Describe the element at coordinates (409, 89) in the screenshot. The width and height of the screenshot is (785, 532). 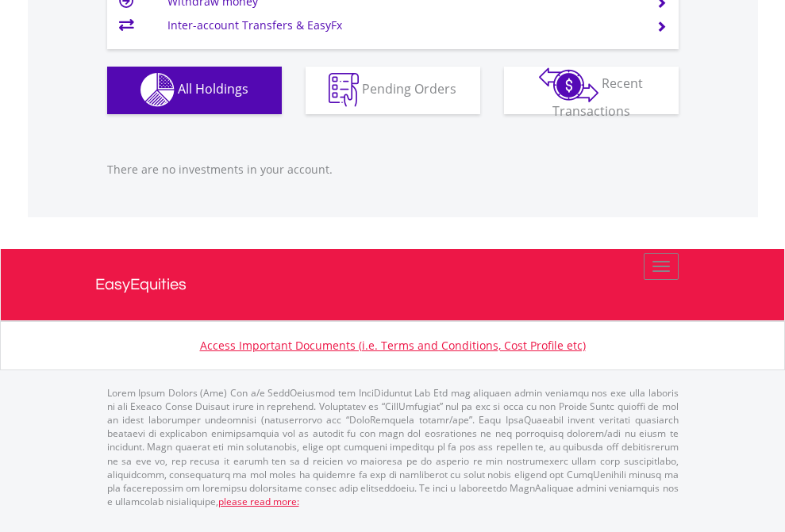
I see `span: Pending Orders` at that location.